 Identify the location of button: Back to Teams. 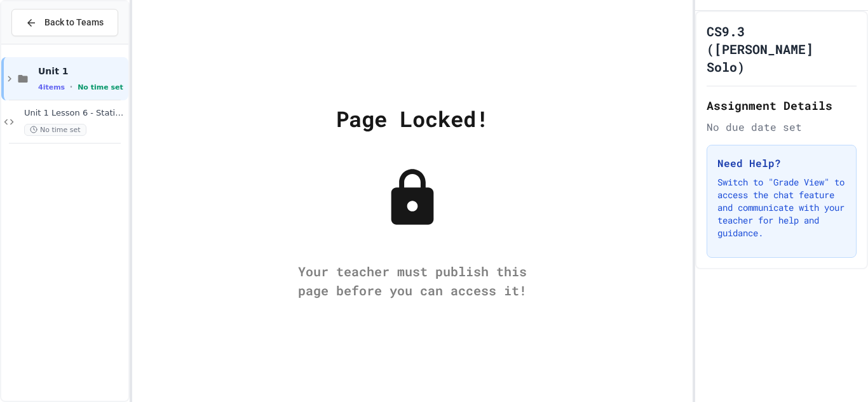
(65, 23).